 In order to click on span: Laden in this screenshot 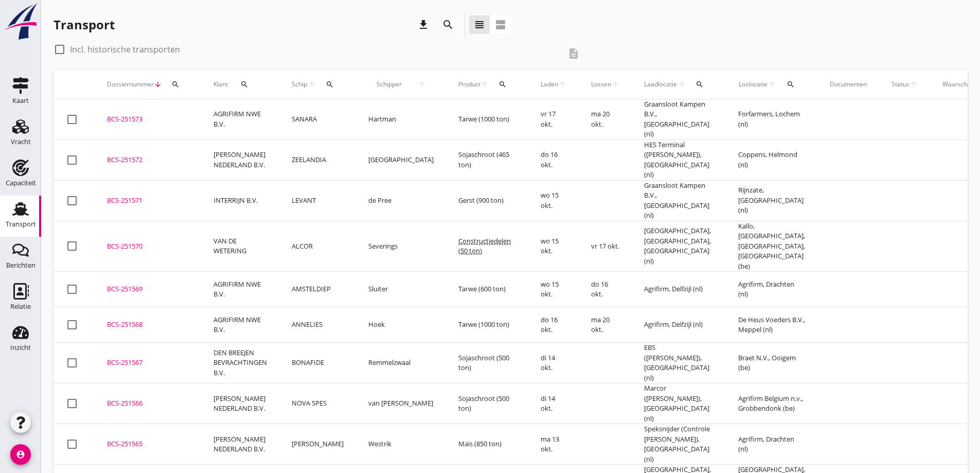, I will do `click(549, 84)`.